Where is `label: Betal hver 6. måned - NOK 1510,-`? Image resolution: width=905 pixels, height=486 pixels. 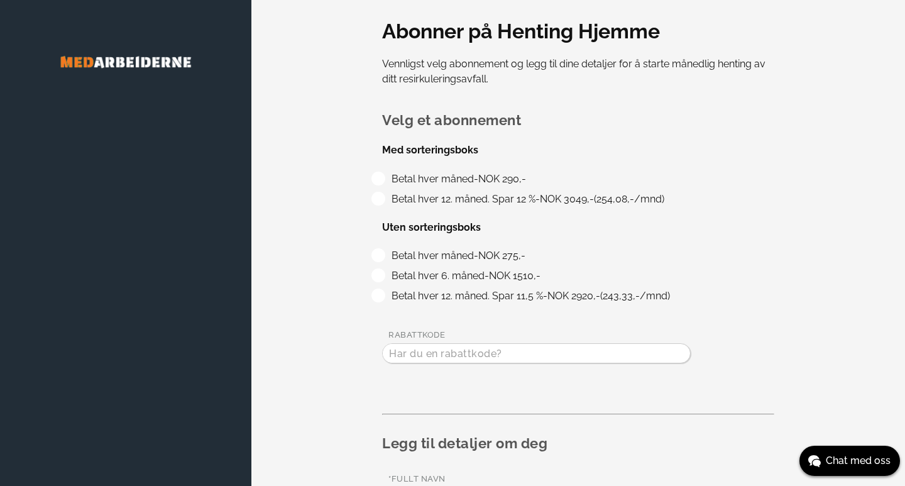
label: Betal hver 6. måned - NOK 1510,- is located at coordinates (464, 275).